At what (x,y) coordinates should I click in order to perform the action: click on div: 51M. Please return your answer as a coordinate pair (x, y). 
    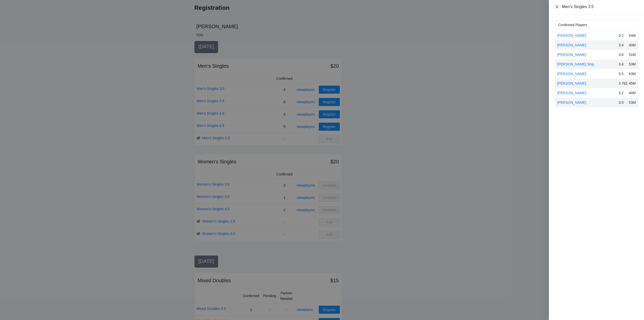
    Looking at the image, I should click on (632, 54).